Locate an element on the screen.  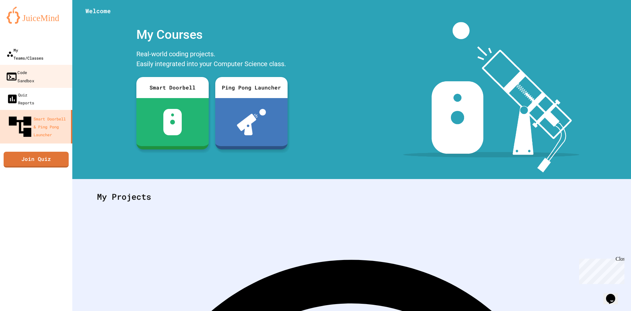
div: My Courses is located at coordinates (212, 35).